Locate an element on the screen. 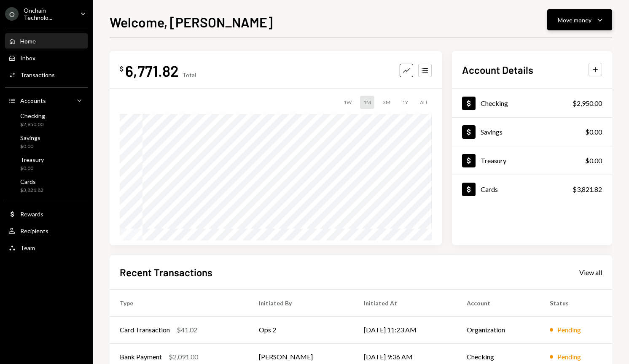  button: Move money is located at coordinates (579, 20).